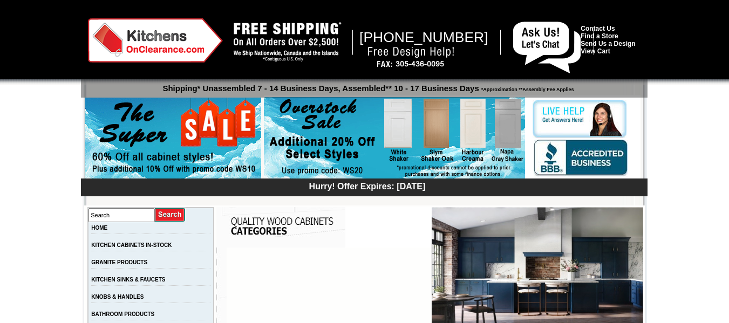  I want to click on img: Kitchens on Clearance Logo, so click(155, 40).